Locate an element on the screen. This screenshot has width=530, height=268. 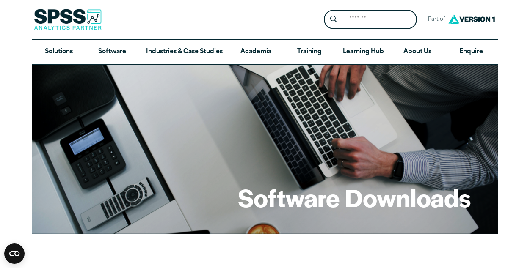
a: Learning Hub is located at coordinates (363, 52).